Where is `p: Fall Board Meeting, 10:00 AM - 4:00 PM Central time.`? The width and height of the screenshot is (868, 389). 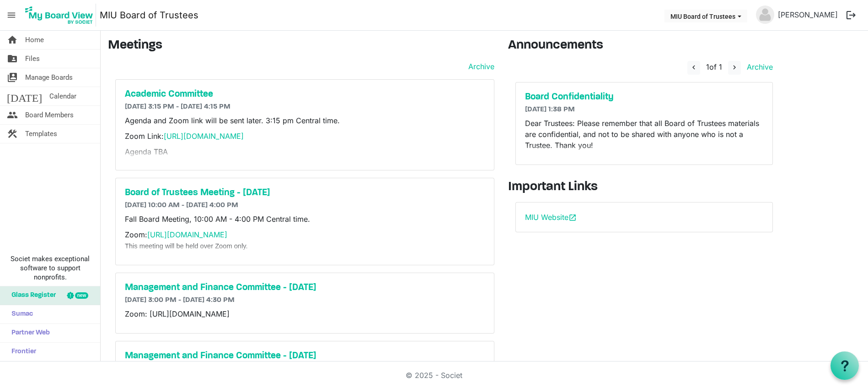 p: Fall Board Meeting, 10:00 AM - 4:00 PM Central time. is located at coordinates (304, 219).